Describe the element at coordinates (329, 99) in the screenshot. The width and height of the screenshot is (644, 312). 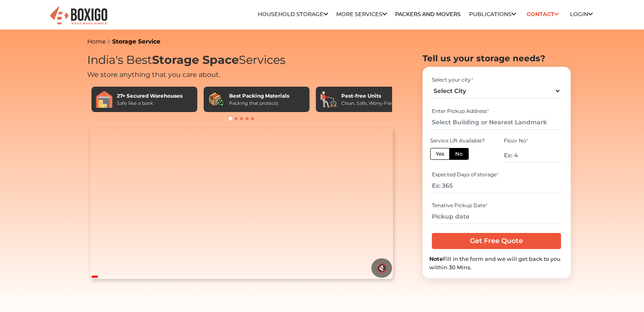
I see `img: Pest-free Units` at that location.